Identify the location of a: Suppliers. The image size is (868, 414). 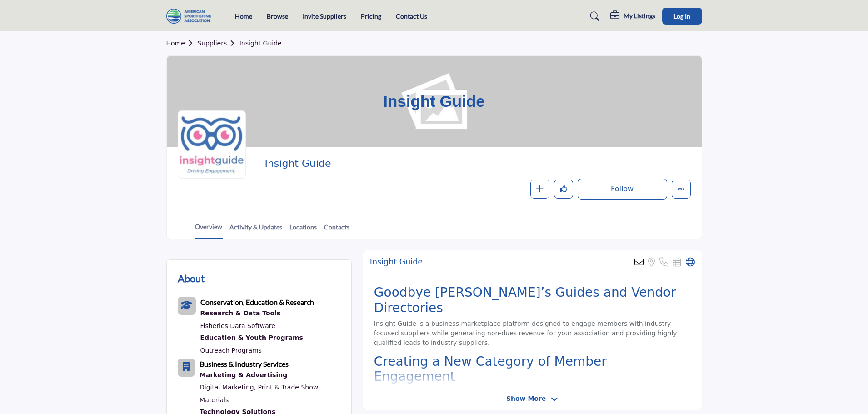
(218, 43).